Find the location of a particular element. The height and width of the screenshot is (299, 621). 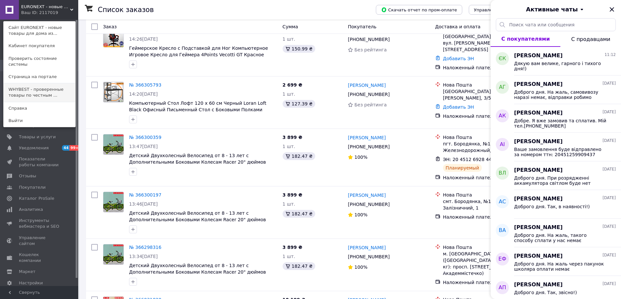

input: Поиск чата или сообщения is located at coordinates (555, 25).